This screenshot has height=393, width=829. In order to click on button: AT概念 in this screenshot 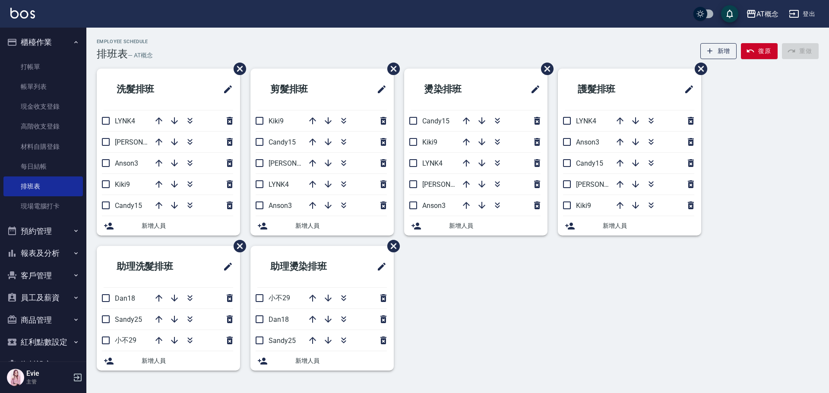, I will do `click(762, 14)`.